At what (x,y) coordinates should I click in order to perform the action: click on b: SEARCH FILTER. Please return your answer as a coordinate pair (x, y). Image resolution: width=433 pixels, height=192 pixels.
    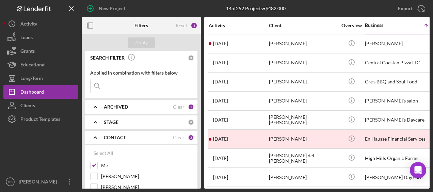
    Looking at the image, I should click on (107, 58).